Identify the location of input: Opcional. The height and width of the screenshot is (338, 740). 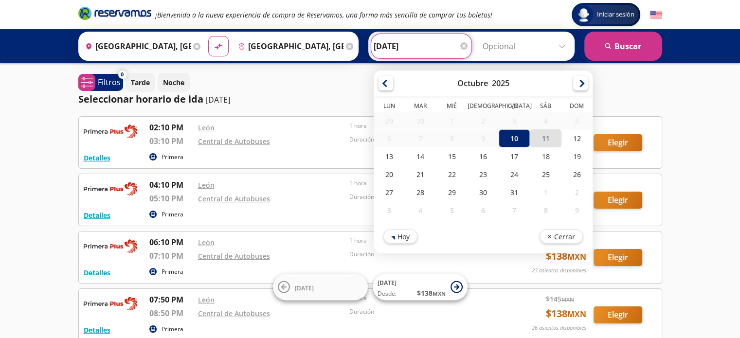
(526, 46).